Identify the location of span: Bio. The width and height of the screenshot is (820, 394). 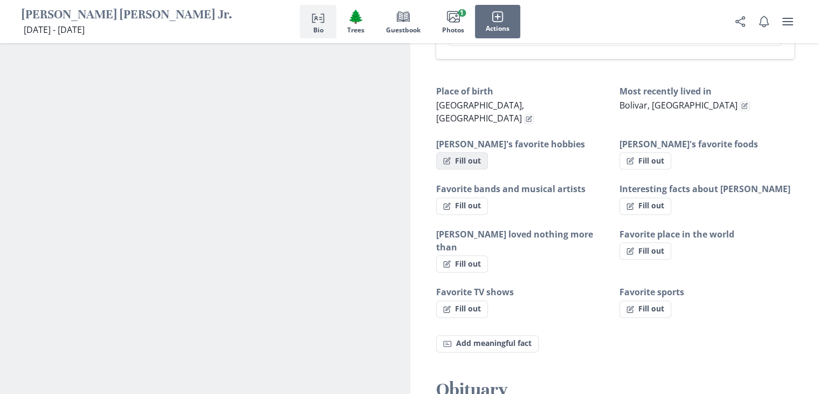
(318, 30).